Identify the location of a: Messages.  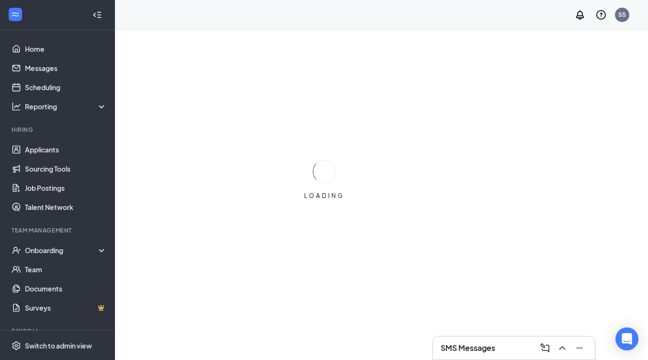
(66, 68).